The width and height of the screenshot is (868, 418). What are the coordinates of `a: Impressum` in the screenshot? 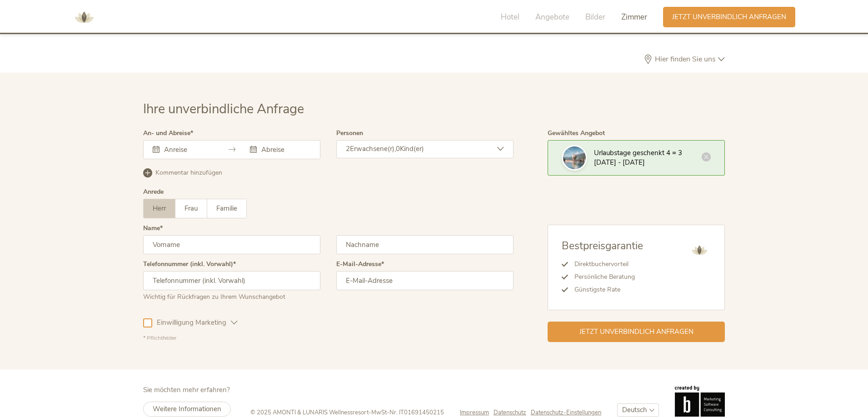 It's located at (477, 412).